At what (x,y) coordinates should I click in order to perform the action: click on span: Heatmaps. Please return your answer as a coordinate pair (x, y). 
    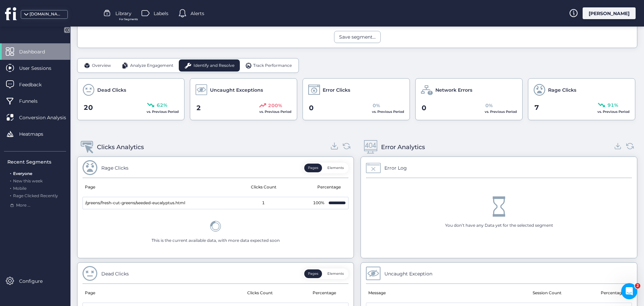
    Looking at the image, I should click on (36, 134).